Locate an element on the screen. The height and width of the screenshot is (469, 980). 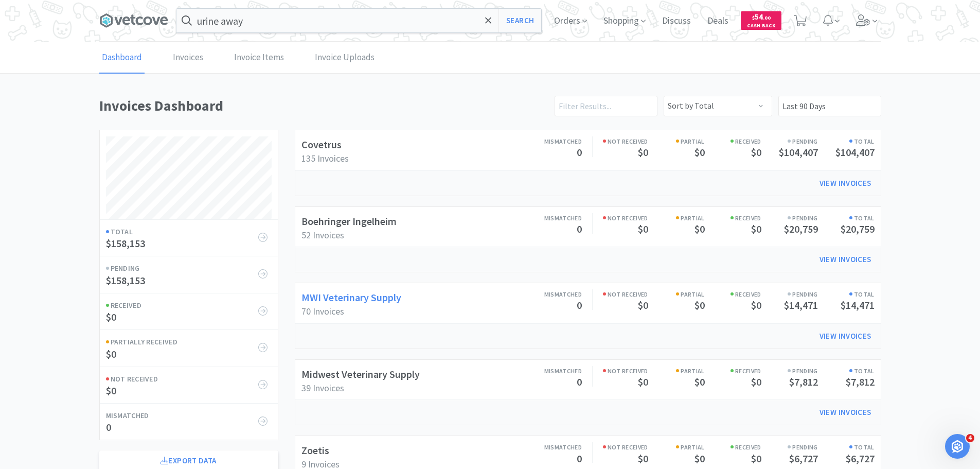
span: 135 Invoices is located at coordinates (325, 158).